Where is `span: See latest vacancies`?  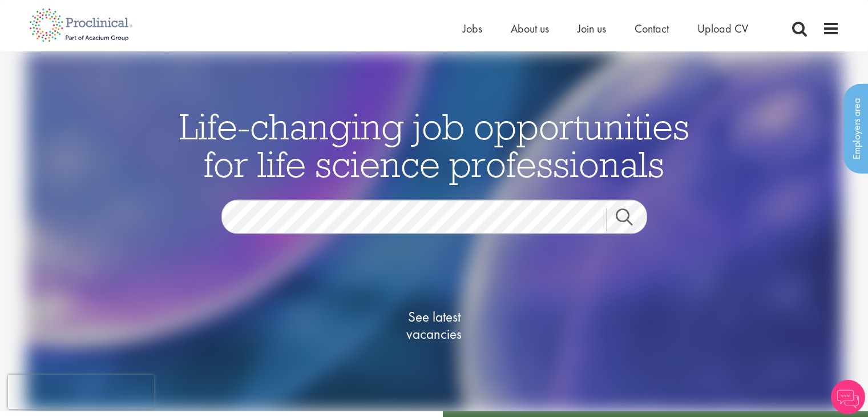
span: See latest vacancies is located at coordinates (434, 325).